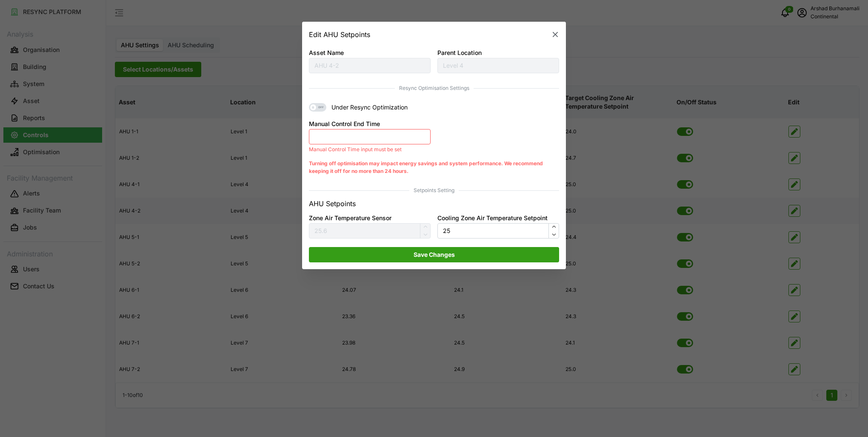 The image size is (868, 437). Describe the element at coordinates (434, 88) in the screenshot. I see `span: Resync Optimisation Settings` at that location.